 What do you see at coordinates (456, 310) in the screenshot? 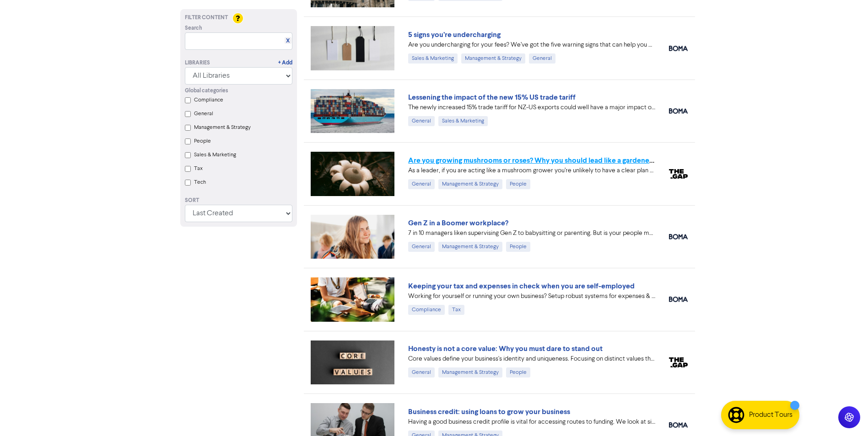
I see `div: Tax` at bounding box center [456, 310].